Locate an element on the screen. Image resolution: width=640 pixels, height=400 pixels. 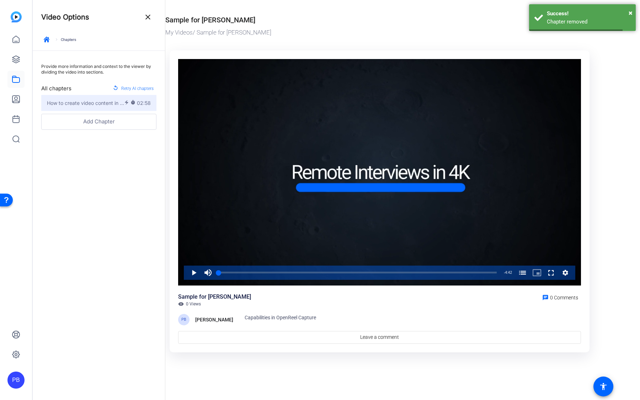
button: Add Chapter is located at coordinates (99, 122).